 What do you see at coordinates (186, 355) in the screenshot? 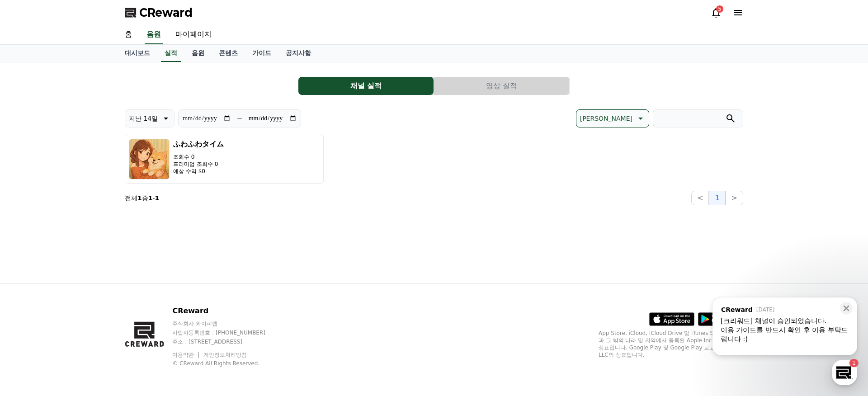
I see `a: 이용약관` at bounding box center [186, 355].